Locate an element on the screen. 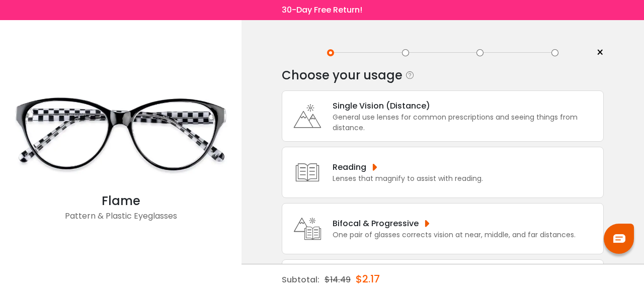 The image size is (644, 294). div: Choose your usage is located at coordinates (342, 75).